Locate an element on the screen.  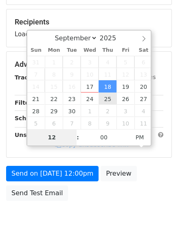
span: Fri is located at coordinates (126, 50).